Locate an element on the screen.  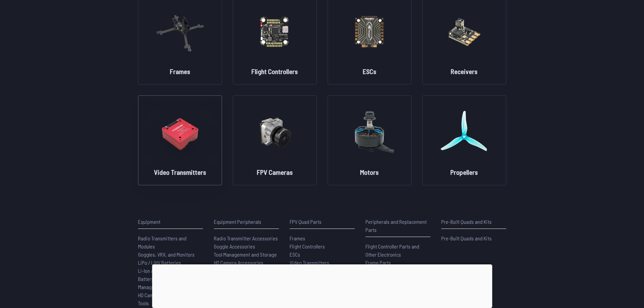
span: Flight Controller Parts and Other Electronics is located at coordinates (392, 250).